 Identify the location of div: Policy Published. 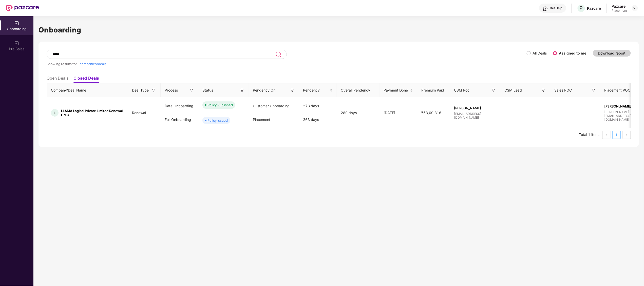
(220, 105).